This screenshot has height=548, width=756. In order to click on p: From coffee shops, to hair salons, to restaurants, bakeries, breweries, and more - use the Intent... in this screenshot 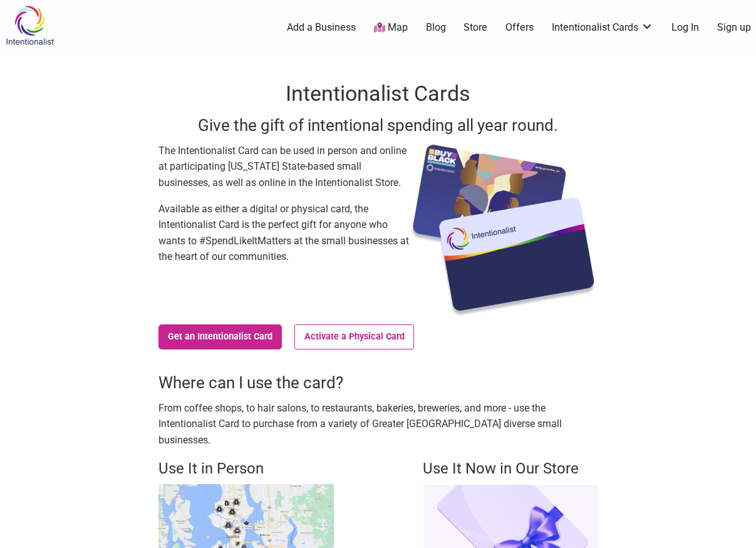, I will do `click(378, 423)`.